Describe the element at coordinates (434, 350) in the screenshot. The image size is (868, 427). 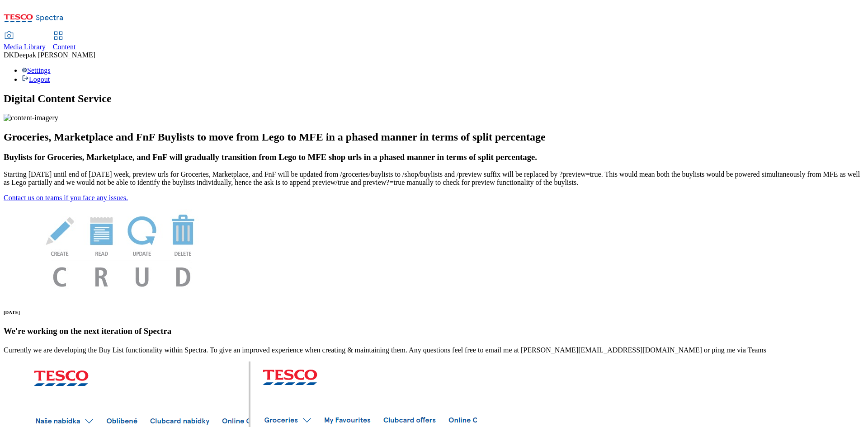
I see `p: Currently we are developing the Buy List functionality within Spectra. To give an improved experi...` at that location.